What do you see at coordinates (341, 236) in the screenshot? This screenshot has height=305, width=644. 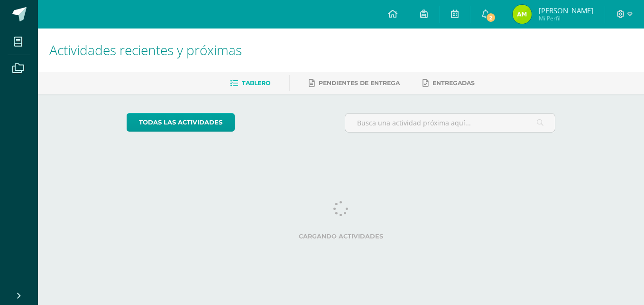 I see `label: Cargando actividades` at bounding box center [341, 236].